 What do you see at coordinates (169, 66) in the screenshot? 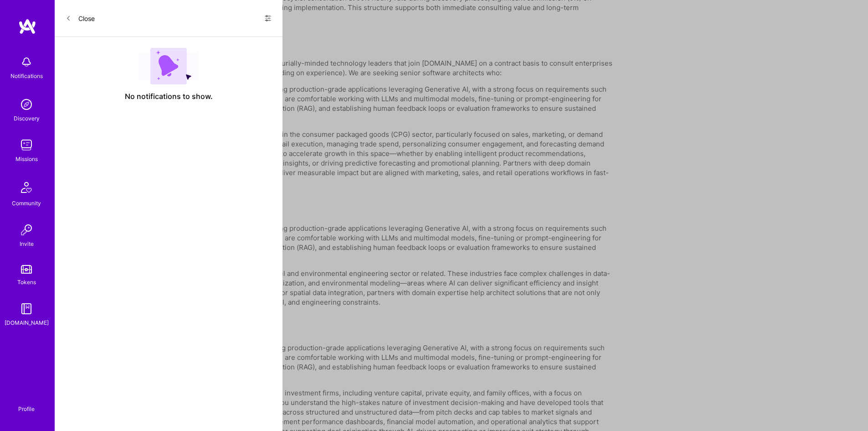
I see `img: empty` at bounding box center [169, 66].